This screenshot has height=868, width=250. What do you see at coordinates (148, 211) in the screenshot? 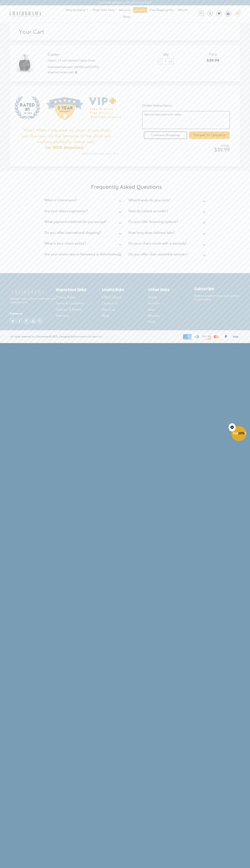
I see `h2: How do I place an order?` at bounding box center [148, 211].